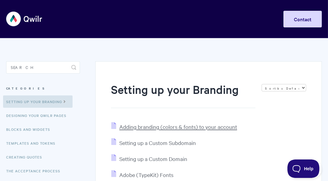 The image size is (328, 181). I want to click on h1: Setting up your Branding, so click(183, 95).